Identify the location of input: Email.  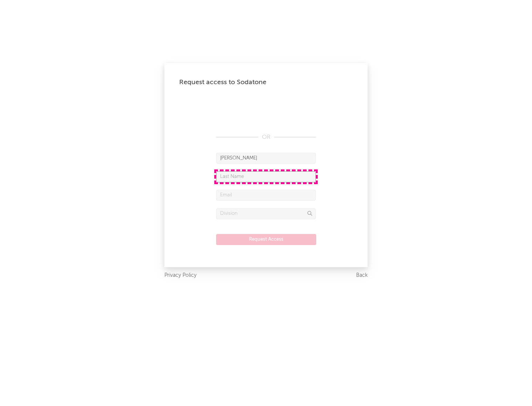
(266, 196).